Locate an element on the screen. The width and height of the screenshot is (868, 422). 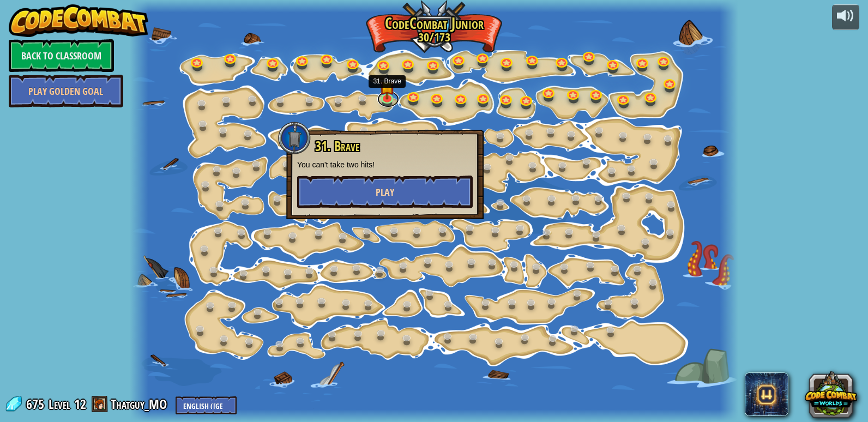
img: CodeCombat - Learn how to code by playing a game is located at coordinates (78, 20).